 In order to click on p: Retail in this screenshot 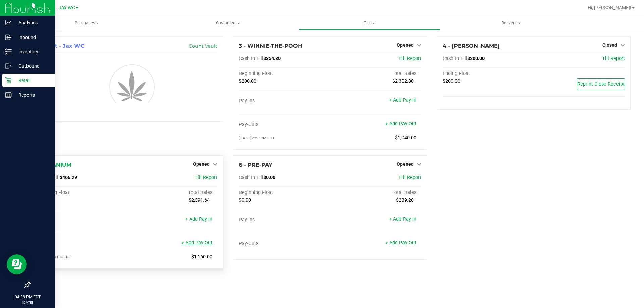, I will do `click(32, 81)`.